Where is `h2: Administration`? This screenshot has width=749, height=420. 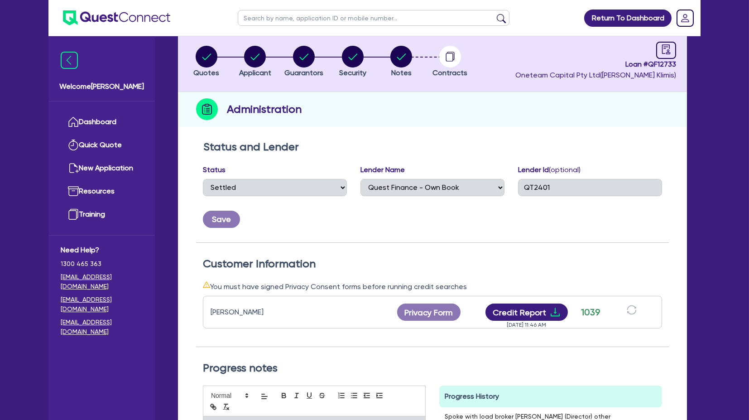
h2: Administration is located at coordinates (264, 109).